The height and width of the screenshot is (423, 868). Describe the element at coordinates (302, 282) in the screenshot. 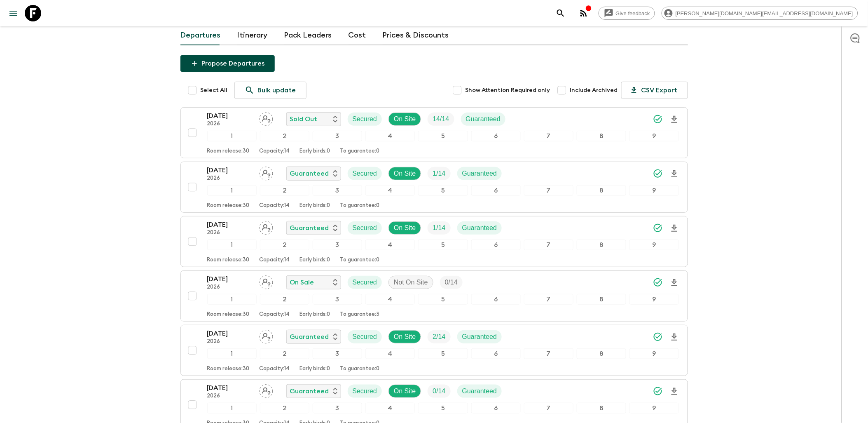

I see `p: On Sale` at that location.